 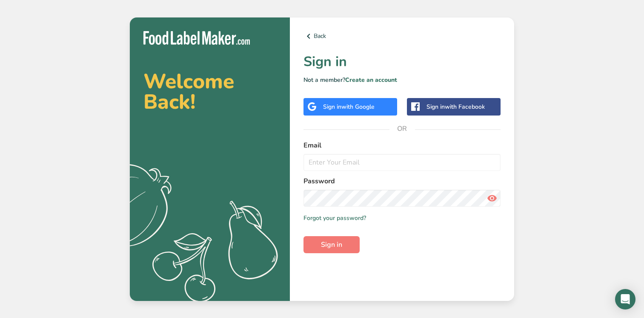 What do you see at coordinates (402, 162) in the screenshot?
I see `input: Enter Your Email` at bounding box center [402, 162].